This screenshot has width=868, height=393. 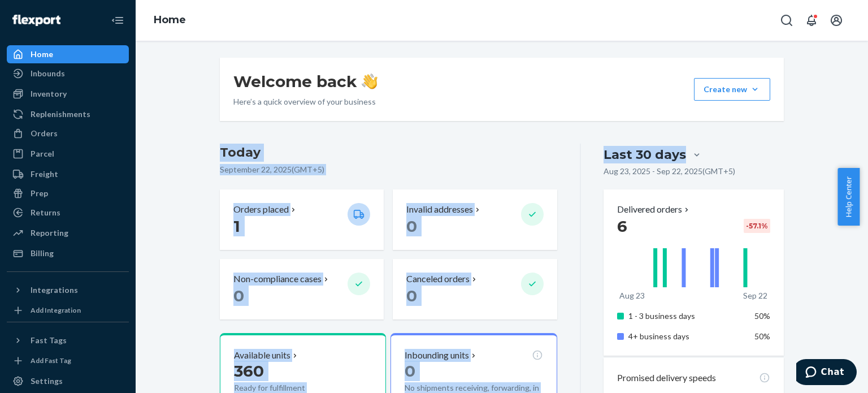 What do you see at coordinates (68, 134) in the screenshot?
I see `a: Orders` at bounding box center [68, 134].